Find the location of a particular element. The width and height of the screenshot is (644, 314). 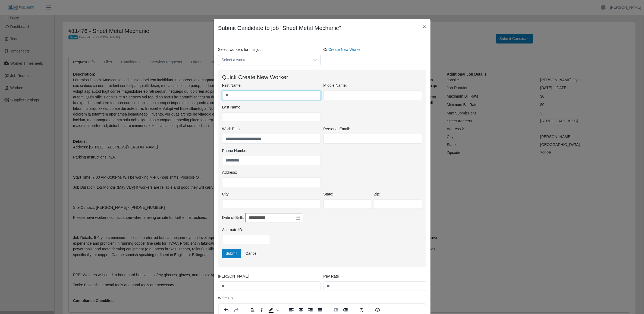

button: Help is located at coordinates (377, 310).